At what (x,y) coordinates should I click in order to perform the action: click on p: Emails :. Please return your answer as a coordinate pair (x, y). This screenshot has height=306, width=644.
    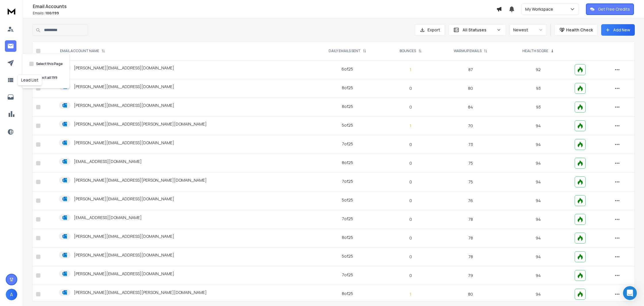
    Looking at the image, I should click on (264, 13).